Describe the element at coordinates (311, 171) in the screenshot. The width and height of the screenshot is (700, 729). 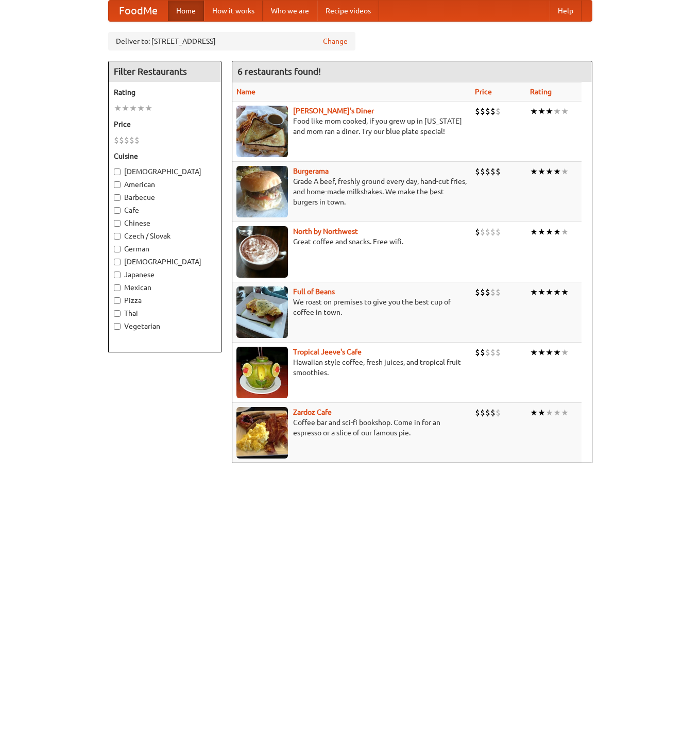
I see `a: Burgerama` at that location.